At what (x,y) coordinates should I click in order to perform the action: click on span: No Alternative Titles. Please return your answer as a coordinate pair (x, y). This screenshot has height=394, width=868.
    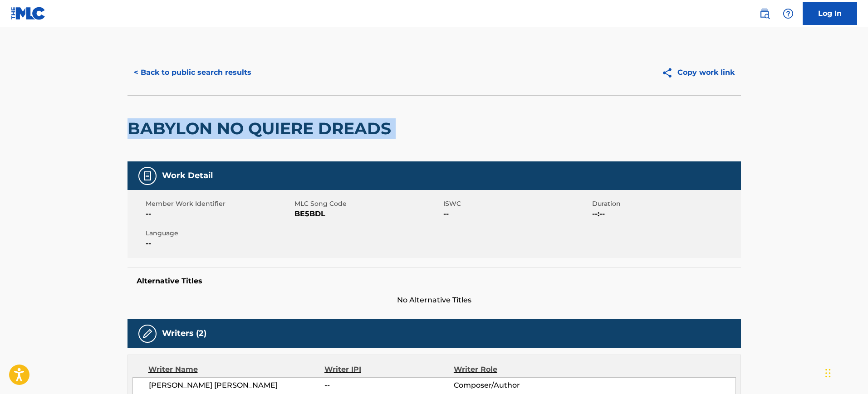
    Looking at the image, I should click on (434, 300).